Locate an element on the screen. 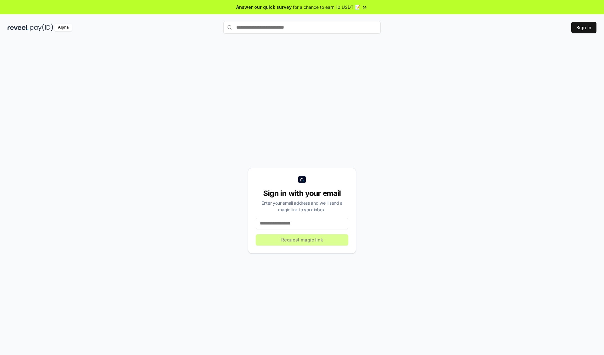  img: logo_small is located at coordinates (302, 180).